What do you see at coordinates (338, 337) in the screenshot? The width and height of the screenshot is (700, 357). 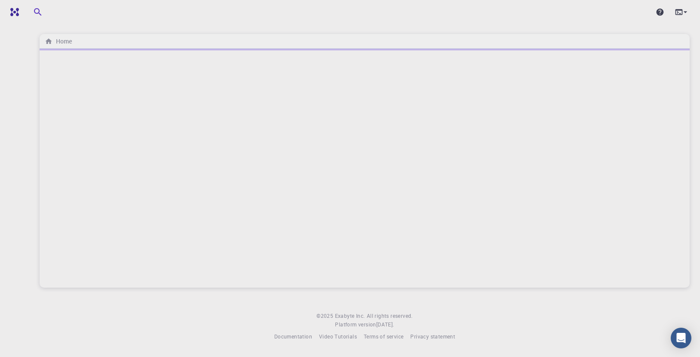 I see `a: Video Tutorials` at bounding box center [338, 337].